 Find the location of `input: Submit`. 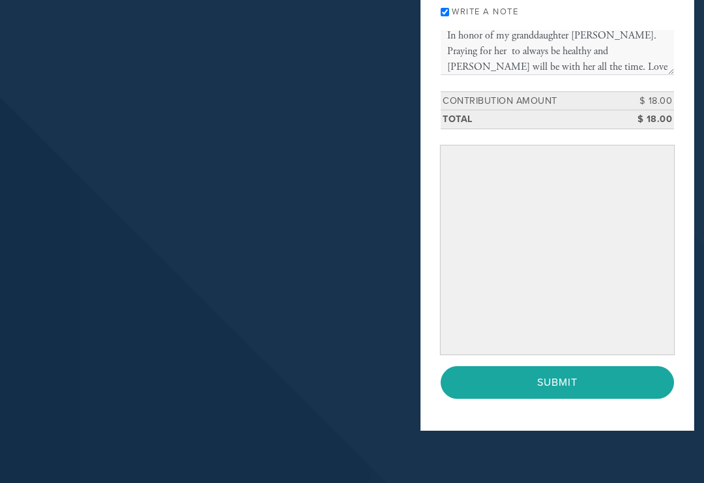

input: Submit is located at coordinates (557, 382).